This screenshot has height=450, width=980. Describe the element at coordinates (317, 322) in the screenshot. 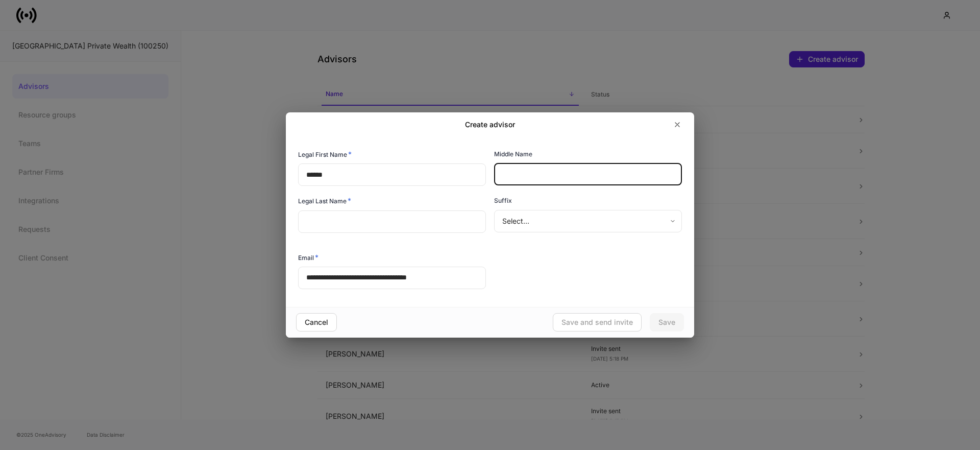

I see `button: Cancel` at that location.